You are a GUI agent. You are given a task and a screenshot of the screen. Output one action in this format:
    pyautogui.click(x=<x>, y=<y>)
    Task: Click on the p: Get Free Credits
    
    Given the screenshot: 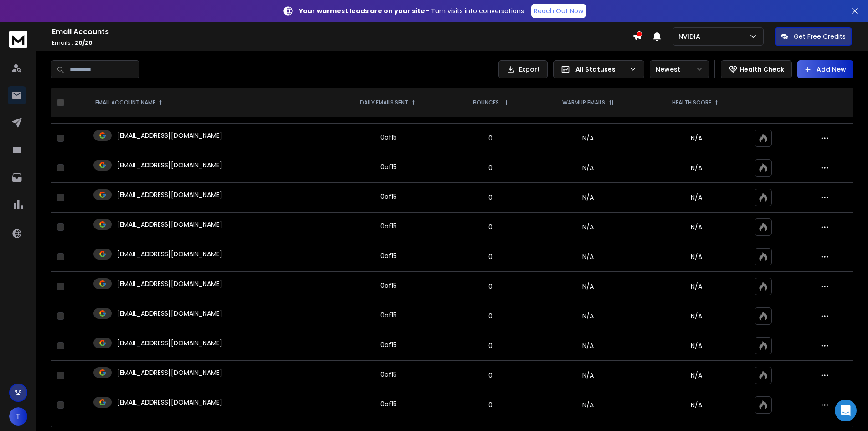 What is the action you would take?
    pyautogui.click(x=820, y=37)
    